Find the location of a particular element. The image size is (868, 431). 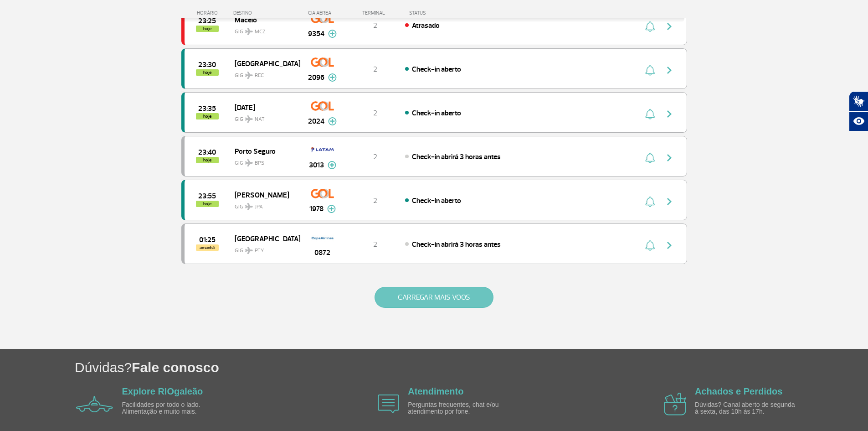

p: Perguntas frequentes, chat e/ou atendimento por fone. is located at coordinates (460, 408).